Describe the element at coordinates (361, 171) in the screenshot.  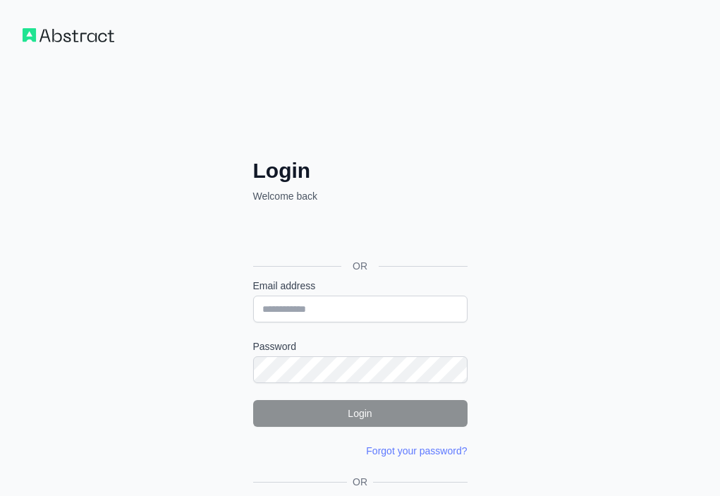
I see `h2: Login` at that location.